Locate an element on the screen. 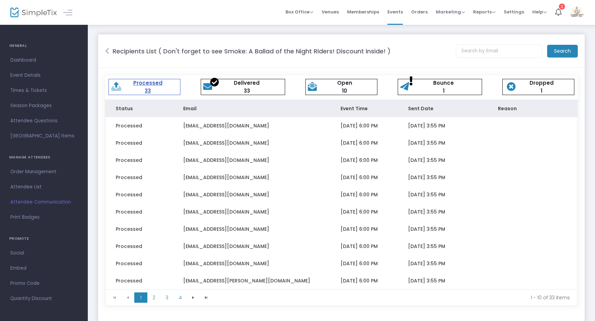 The width and height of the screenshot is (595, 321). m-button: Search is located at coordinates (562, 51).